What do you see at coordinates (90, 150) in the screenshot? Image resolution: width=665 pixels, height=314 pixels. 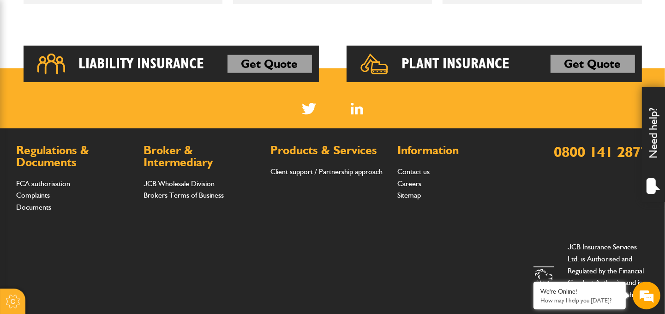 I see `input: Enter your phone number` at bounding box center [90, 150].